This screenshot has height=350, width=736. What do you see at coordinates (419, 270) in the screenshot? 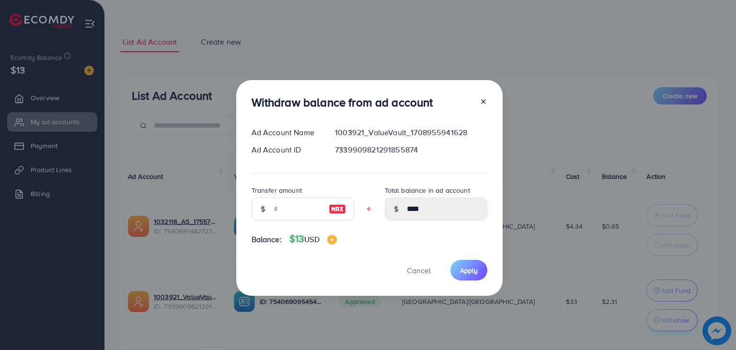
I see `button: Cancel` at bounding box center [419, 270].